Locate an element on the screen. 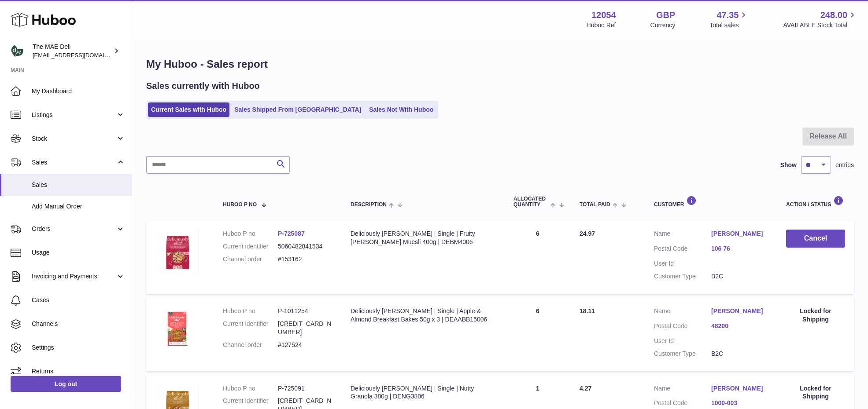  dd: P-725091 is located at coordinates (305, 388).